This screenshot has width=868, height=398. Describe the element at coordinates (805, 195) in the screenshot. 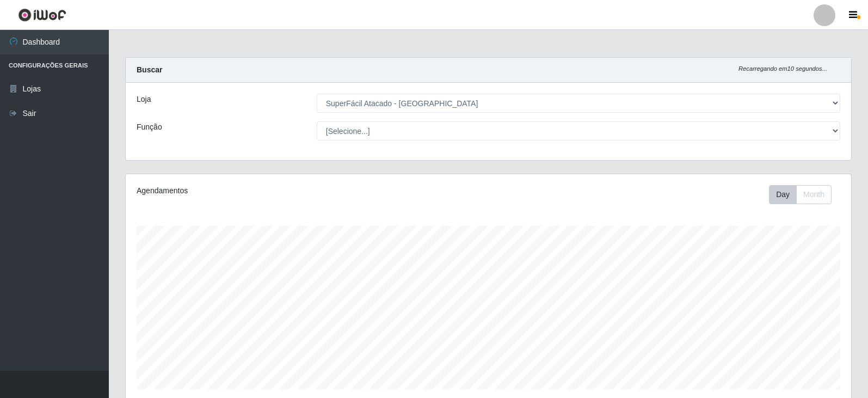

I see `div: Toolbar with button groups` at that location.